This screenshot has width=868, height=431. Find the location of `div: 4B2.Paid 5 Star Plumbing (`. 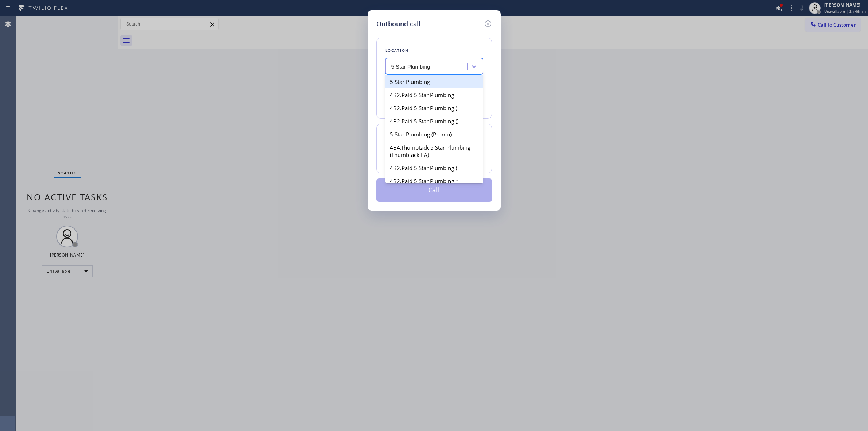

div: 4B2.Paid 5 Star Plumbing ( is located at coordinates (434, 108).